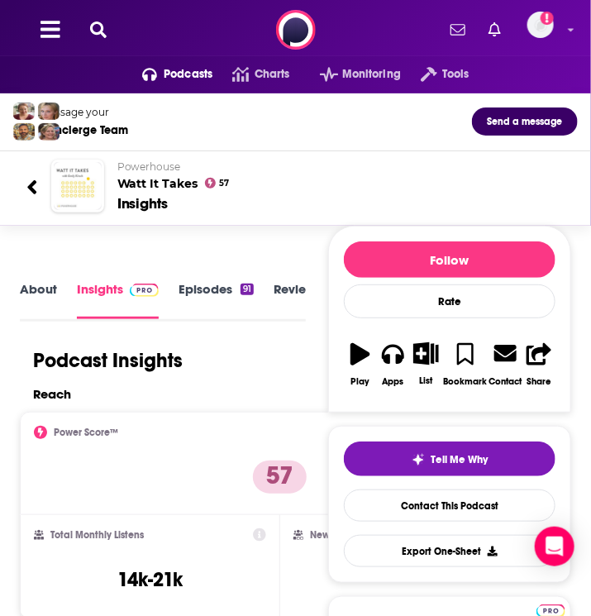  Describe the element at coordinates (188, 74) in the screenshot. I see `span: Podcasts` at that location.